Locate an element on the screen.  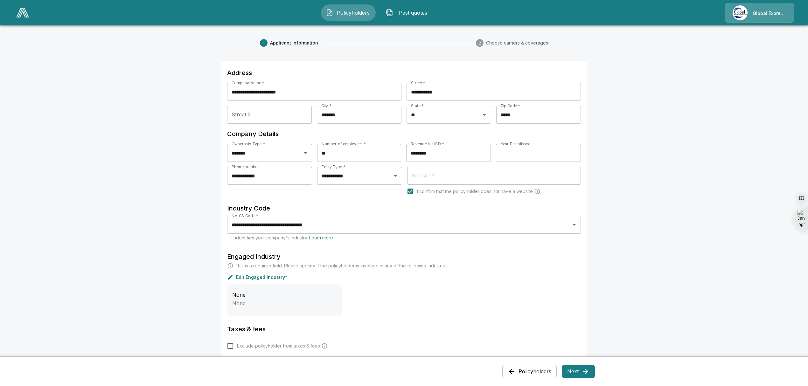
span: It identifies your company's industry. is located at coordinates (282, 237).